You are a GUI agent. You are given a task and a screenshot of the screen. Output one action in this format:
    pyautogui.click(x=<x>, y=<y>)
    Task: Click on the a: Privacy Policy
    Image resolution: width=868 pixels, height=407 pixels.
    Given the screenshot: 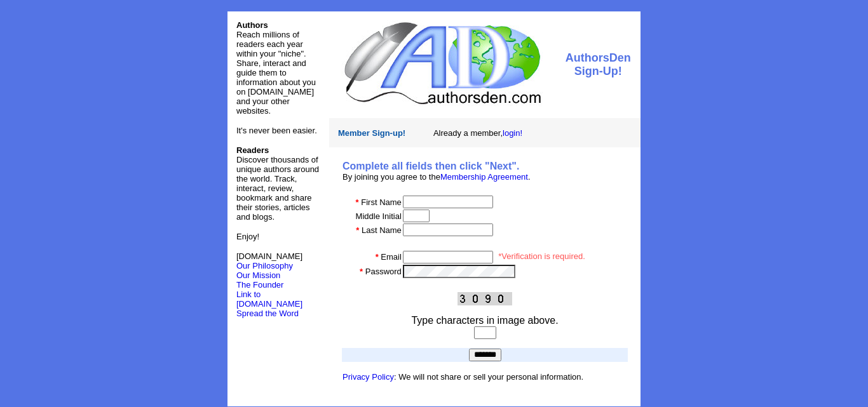 What is the action you would take?
    pyautogui.click(x=368, y=377)
    